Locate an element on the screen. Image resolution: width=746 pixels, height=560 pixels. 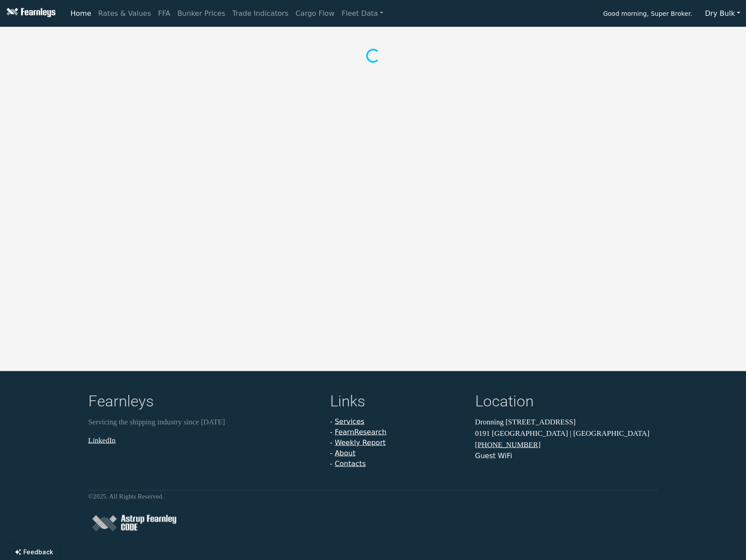
a: Services is located at coordinates (349, 422).